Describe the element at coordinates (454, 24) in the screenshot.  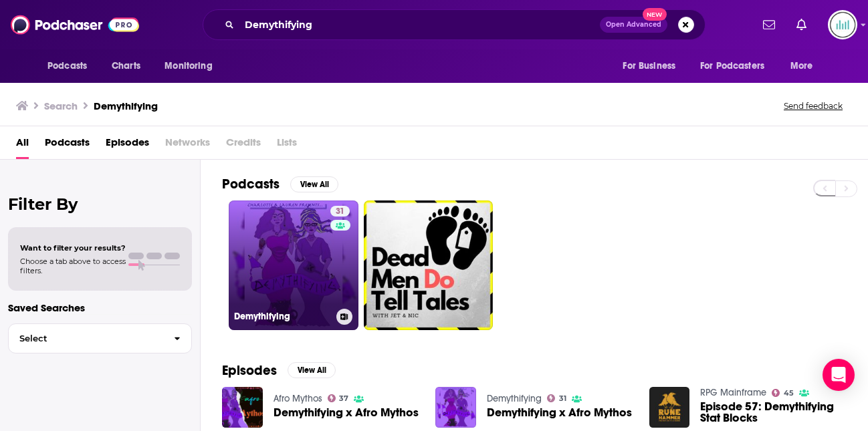
I see `div: Search podcasts, credits, & more...` at that location.